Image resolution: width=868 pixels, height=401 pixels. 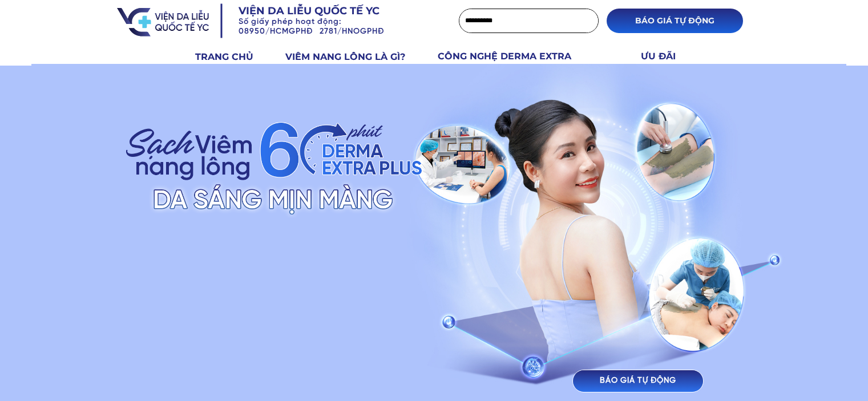 I want to click on h3: CÔNG NGHỆ DERMA EXTRA PLUS, so click(x=517, y=63).